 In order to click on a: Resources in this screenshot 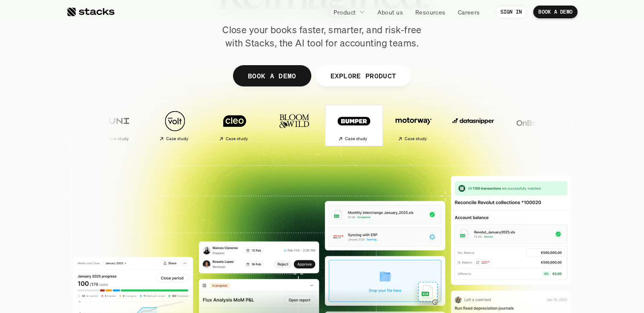, I will do `click(430, 12)`.